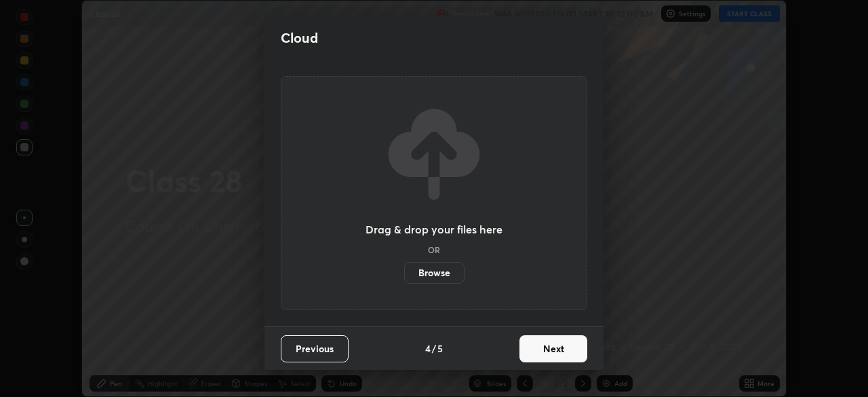 This screenshot has width=868, height=397. Describe the element at coordinates (434, 250) in the screenshot. I see `h5: OR` at that location.